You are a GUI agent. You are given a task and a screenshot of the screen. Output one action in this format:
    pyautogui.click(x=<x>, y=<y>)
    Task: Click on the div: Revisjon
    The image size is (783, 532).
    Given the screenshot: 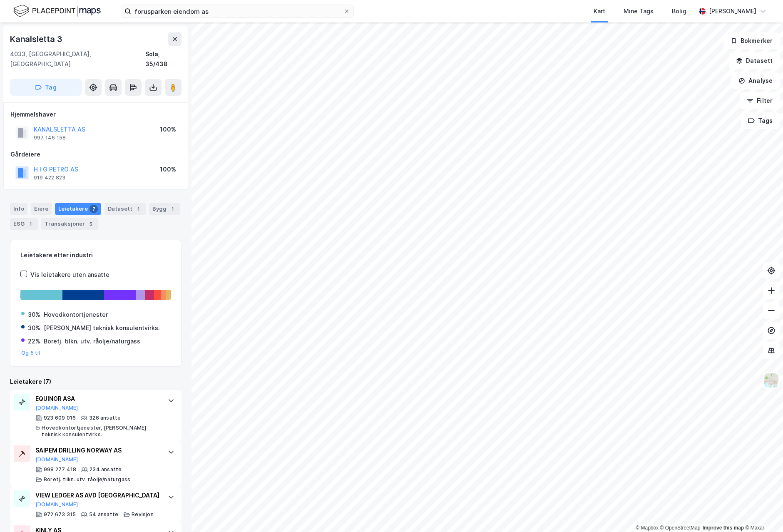 What is the action you would take?
    pyautogui.click(x=142, y=514)
    